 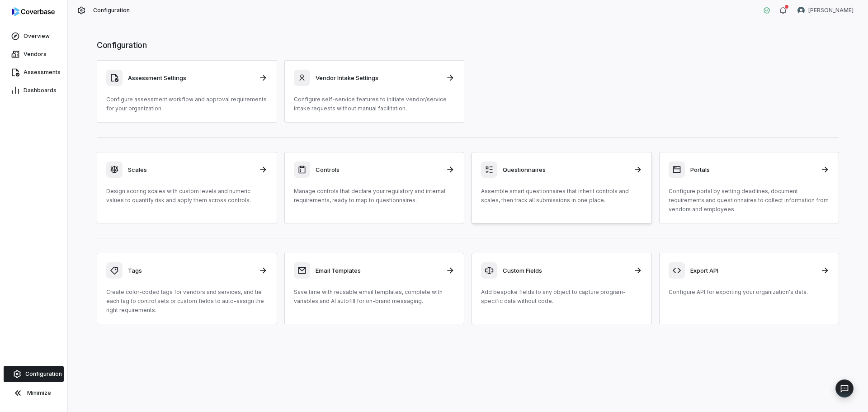 What do you see at coordinates (186, 188) in the screenshot?
I see `a: ScalesDesign scoring scales with custom levels and numeric values to quantify risk and apply them...` at bounding box center [186, 188].